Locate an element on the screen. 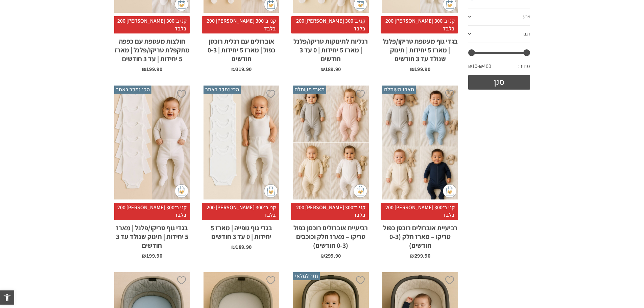 The height and width of the screenshot is (308, 644). h2: בגדי גוף טריקו/פלנל | מארז 5 יחידות | תינוק שנולד עד 3 חודשים is located at coordinates (152, 235).